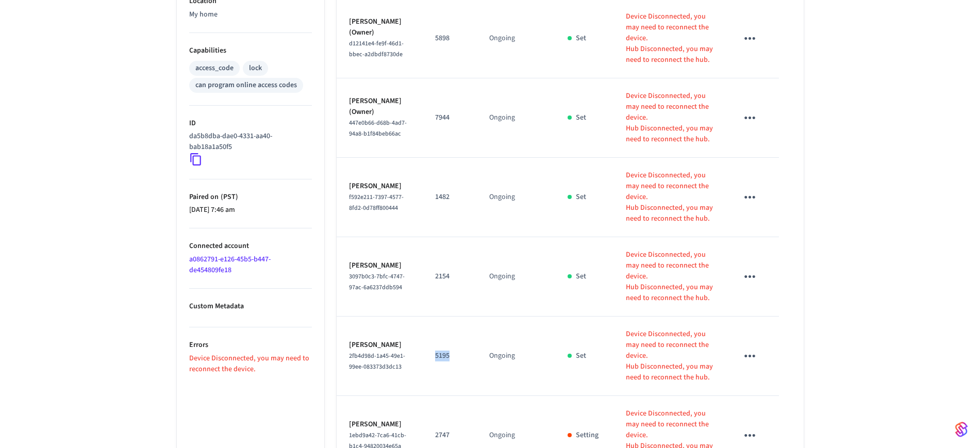 This screenshot has width=980, height=448. What do you see at coordinates (962, 430) in the screenshot?
I see `img: SeamLogoGradient.69752ec5.svg` at bounding box center [962, 430].